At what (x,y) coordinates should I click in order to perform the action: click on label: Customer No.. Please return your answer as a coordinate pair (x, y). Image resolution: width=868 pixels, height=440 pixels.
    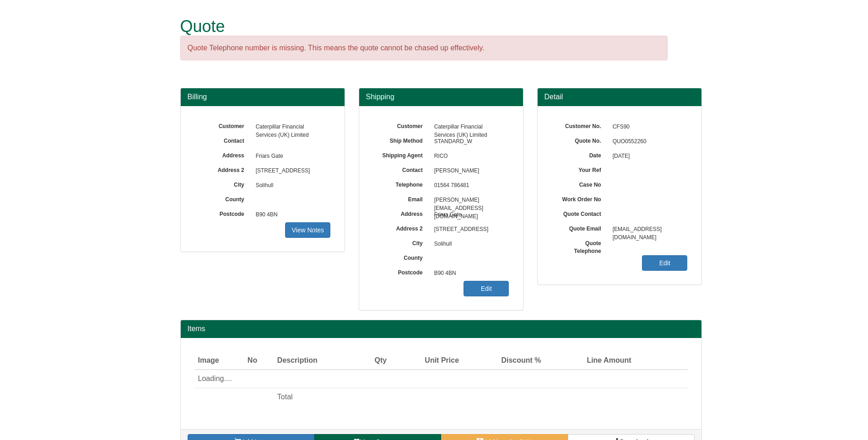
    Looking at the image, I should click on (580, 125).